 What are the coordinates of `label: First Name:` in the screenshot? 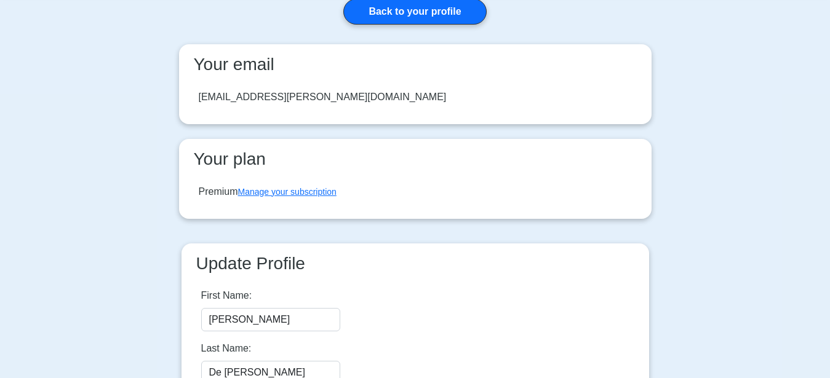 It's located at (226, 296).